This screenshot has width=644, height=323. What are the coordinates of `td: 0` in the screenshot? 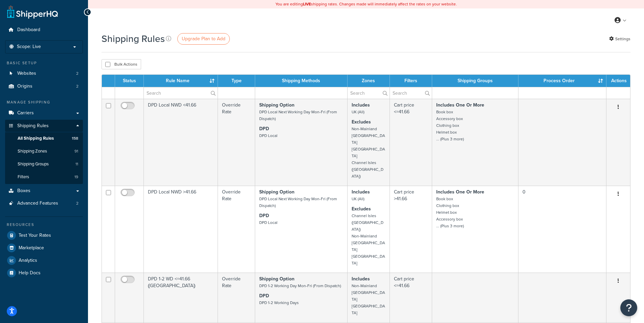 It's located at (562, 229).